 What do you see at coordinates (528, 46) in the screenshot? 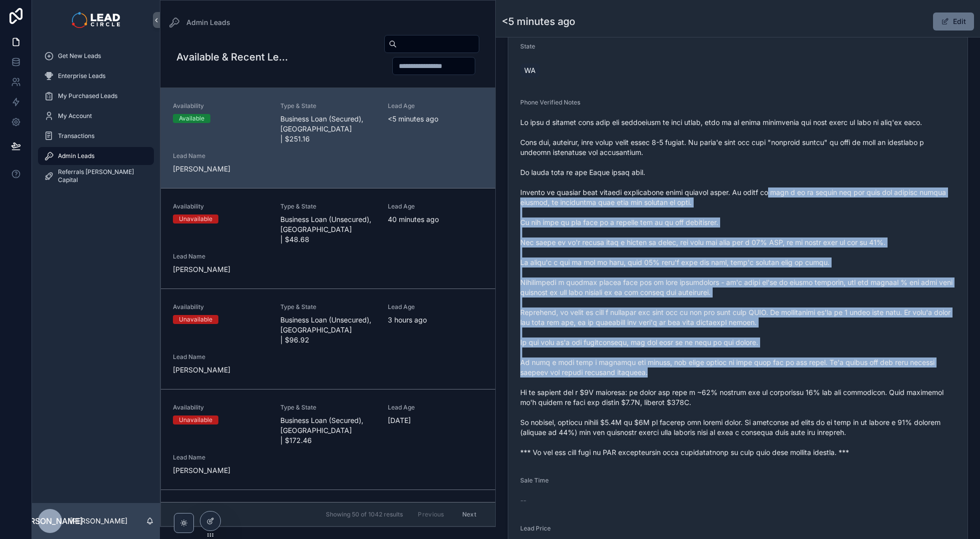
I see `span: State` at bounding box center [528, 46].